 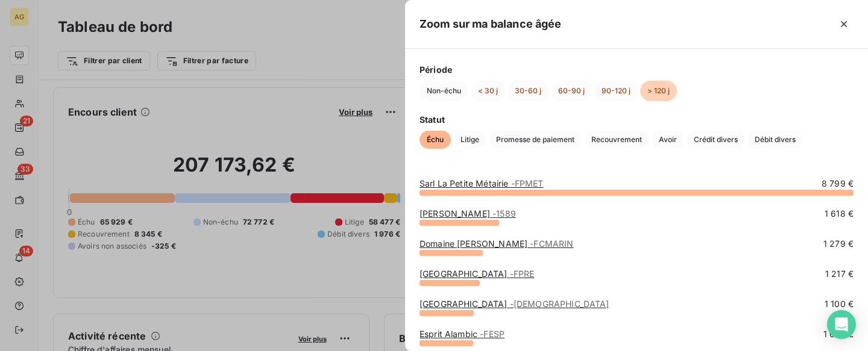 What do you see at coordinates (469, 139) in the screenshot?
I see `span: Litige` at bounding box center [469, 139].